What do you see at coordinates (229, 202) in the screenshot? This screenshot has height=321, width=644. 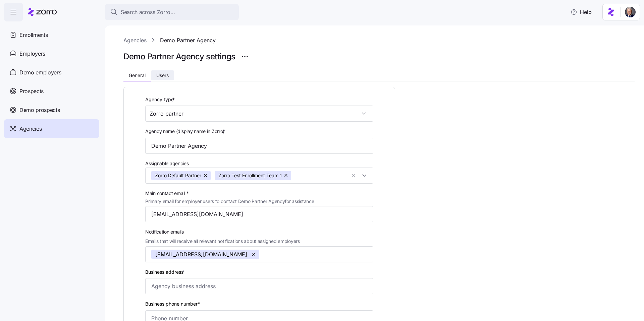 I see `span: Primary email for employer users to contact Demo Partner Agency for assistance` at bounding box center [229, 202].